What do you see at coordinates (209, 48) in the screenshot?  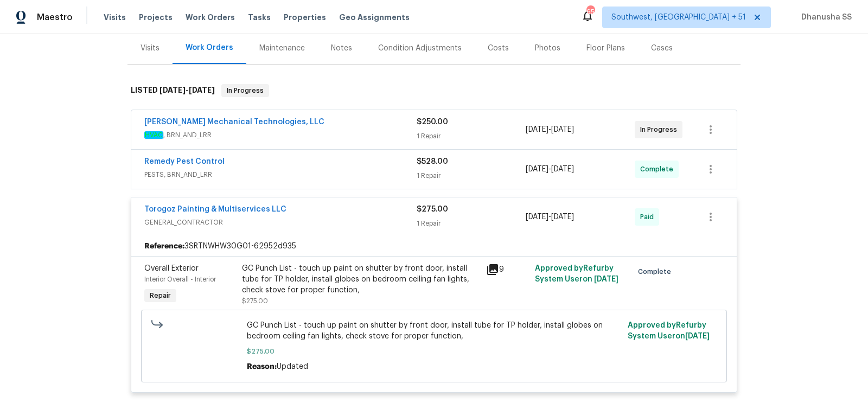 I see `div: Work Orders` at bounding box center [209, 48].